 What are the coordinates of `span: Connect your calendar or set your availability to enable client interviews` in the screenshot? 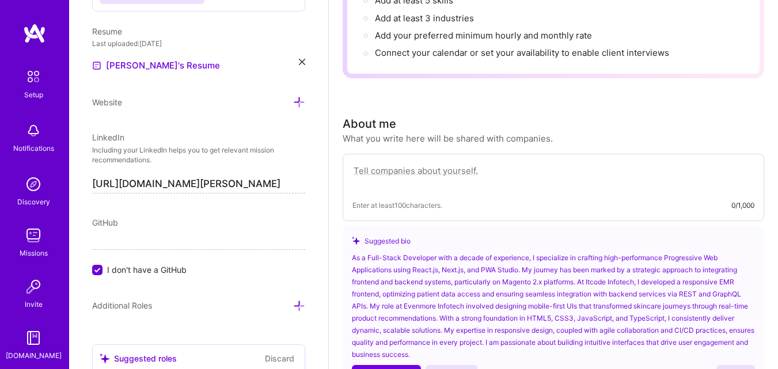 It's located at (522, 52).